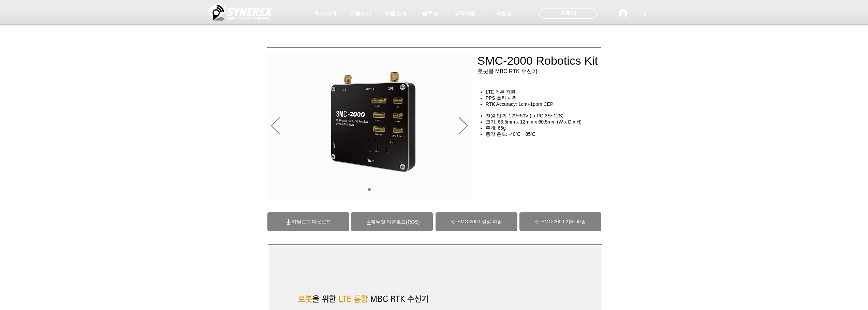 This screenshot has height=310, width=868. I want to click on span: SMC-2000 설정 파일, so click(480, 222).